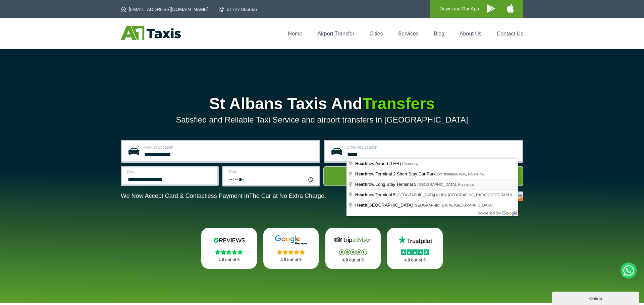  I want to click on label: Drop-off Location, so click(432, 147).